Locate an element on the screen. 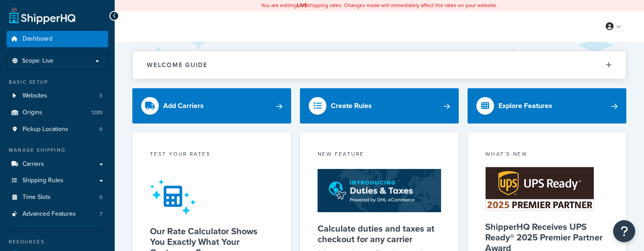 This screenshot has height=251, width=644. li: Websites is located at coordinates (57, 96).